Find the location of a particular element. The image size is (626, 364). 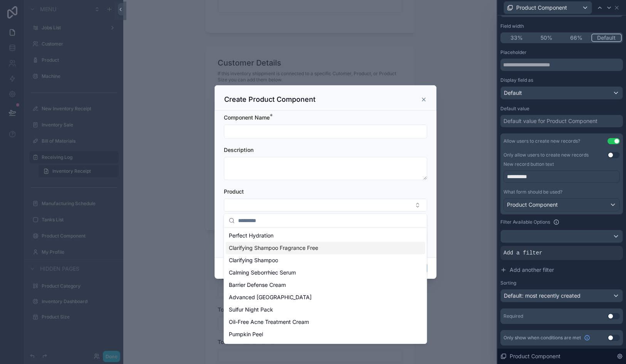

span: Clarifying Shampoo Fragrance Free is located at coordinates (273, 248).